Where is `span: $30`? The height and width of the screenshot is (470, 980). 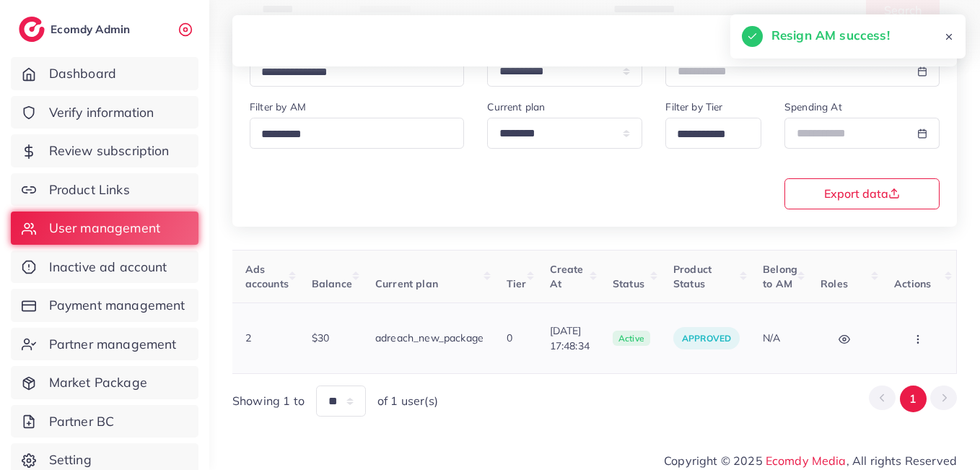 span: $30 is located at coordinates (321, 338).